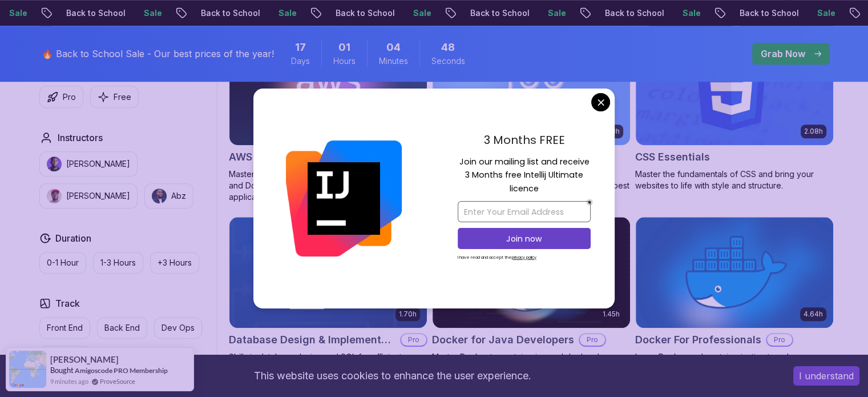 The width and height of the screenshot is (868, 397). I want to click on button: 0-1 Hour, so click(63, 263).